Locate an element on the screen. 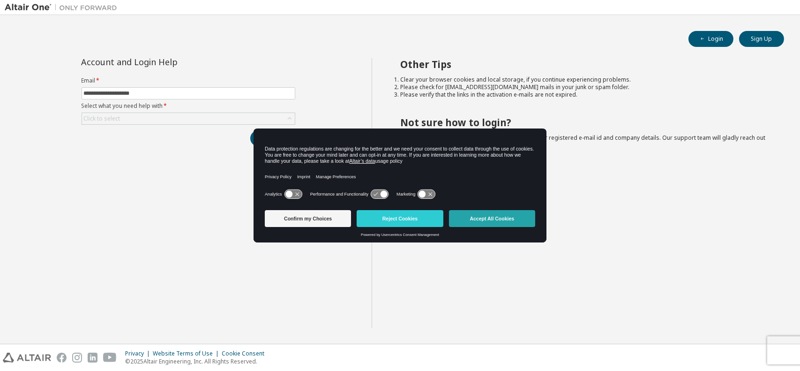  button: Login is located at coordinates (711, 39).